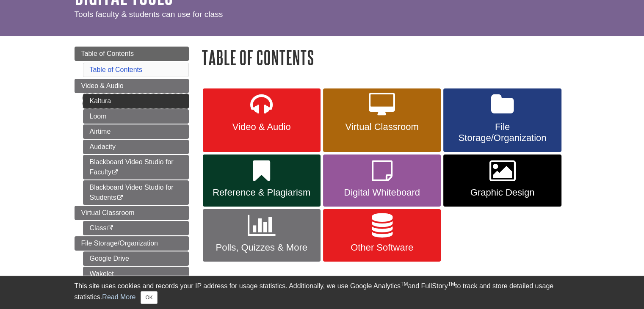 Image resolution: width=644 pixels, height=309 pixels. What do you see at coordinates (262, 181) in the screenshot?
I see `a: Reference & Plagiarism` at bounding box center [262, 181].